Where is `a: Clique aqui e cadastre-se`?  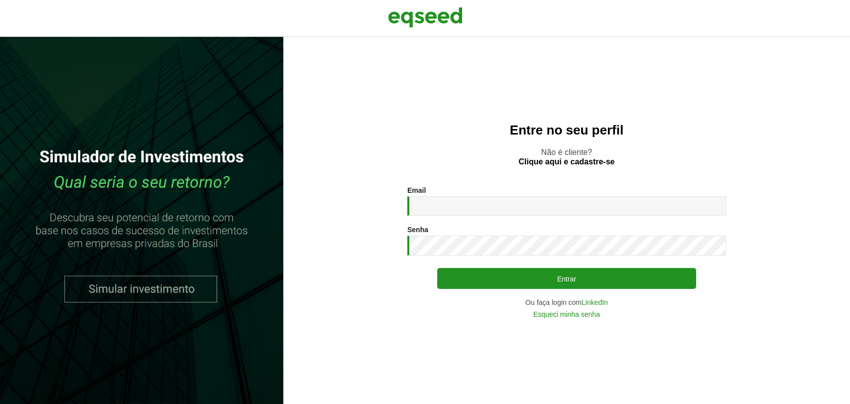 a: Clique aqui e cadastre-se is located at coordinates (567, 162).